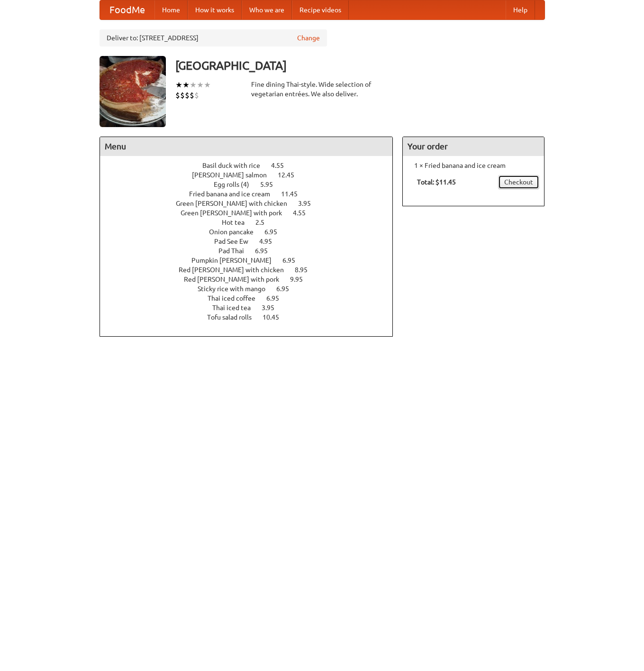 The width and height of the screenshot is (644, 671). I want to click on a: How it works, so click(214, 10).